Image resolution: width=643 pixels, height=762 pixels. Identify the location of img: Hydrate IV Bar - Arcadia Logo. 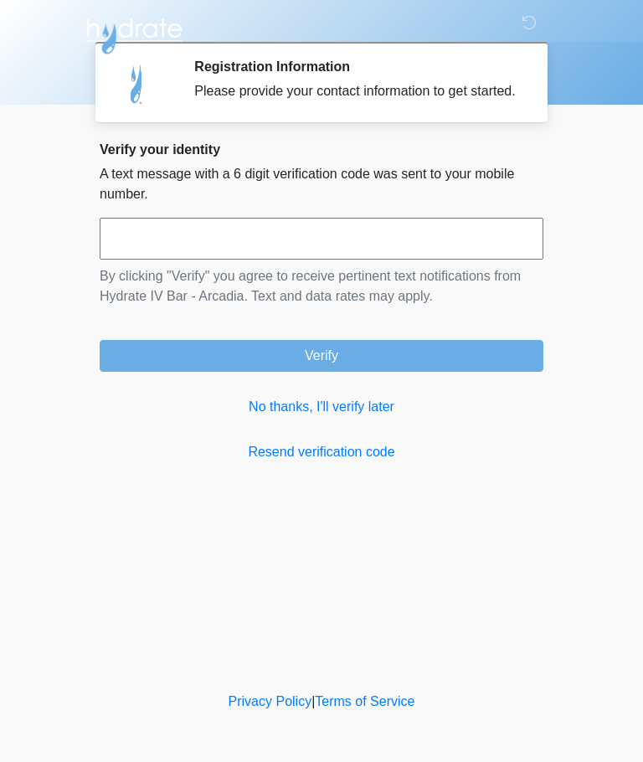
(134, 33).